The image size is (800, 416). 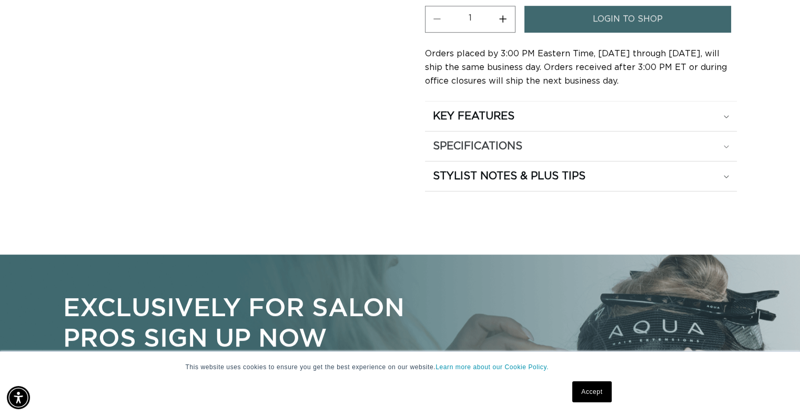 What do you see at coordinates (492, 367) in the screenshot?
I see `a: Learn more about our Cookie Policy.` at bounding box center [492, 367].